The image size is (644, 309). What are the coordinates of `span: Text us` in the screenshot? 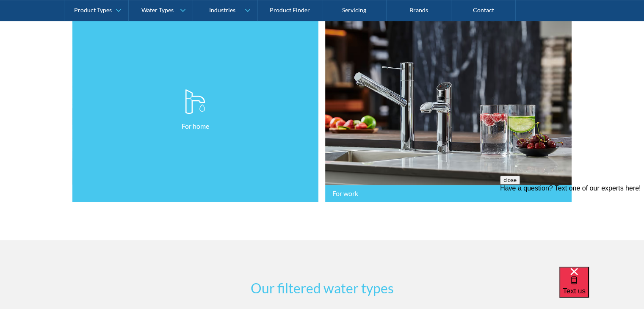 It's located at (15, 24).